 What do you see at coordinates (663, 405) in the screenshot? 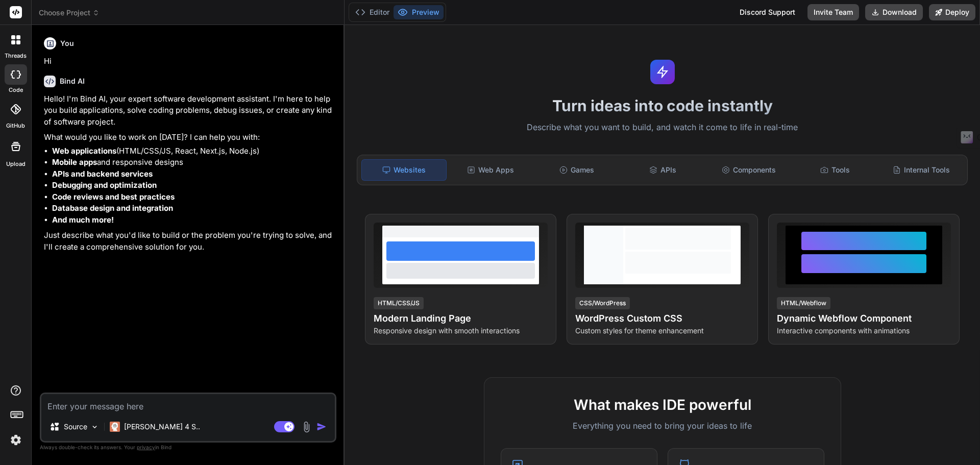
I see `h2: What makes IDE powerful` at bounding box center [663, 405].